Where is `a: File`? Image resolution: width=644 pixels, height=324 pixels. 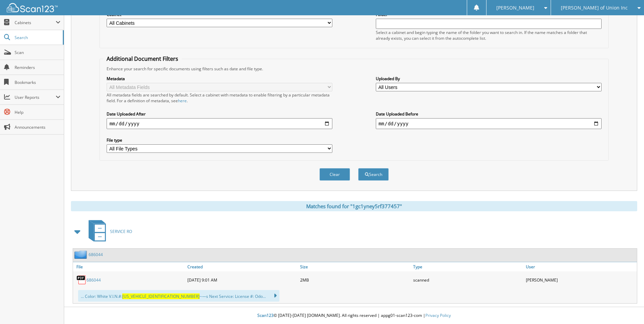 a: File is located at coordinates (129, 267).